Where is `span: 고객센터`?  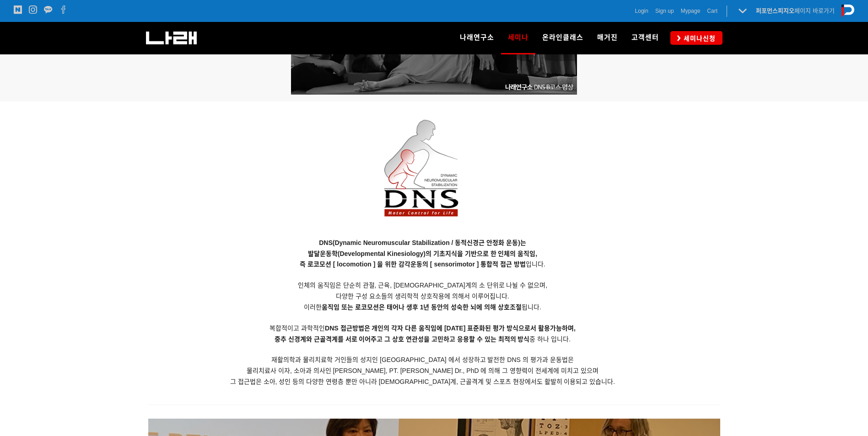
span: 고객센터 is located at coordinates (645, 38).